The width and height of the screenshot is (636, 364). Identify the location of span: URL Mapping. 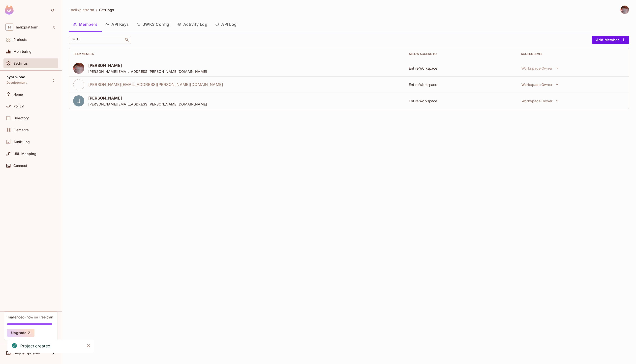
(25, 154).